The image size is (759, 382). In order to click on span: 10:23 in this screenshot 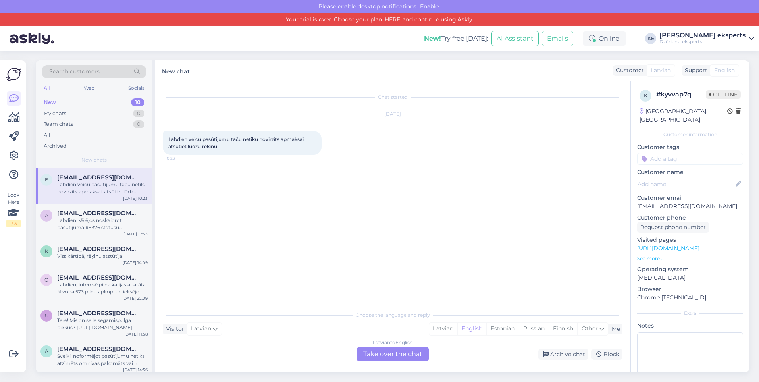, I will do `click(180, 158)`.